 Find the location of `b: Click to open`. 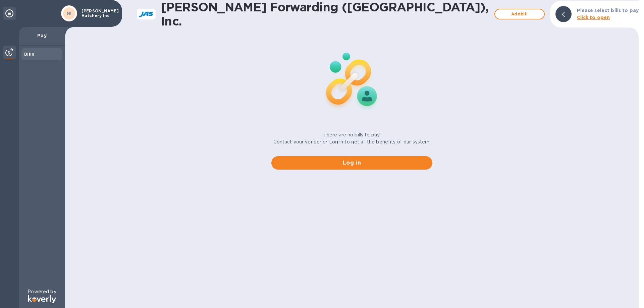

b: Click to open is located at coordinates (593, 18).